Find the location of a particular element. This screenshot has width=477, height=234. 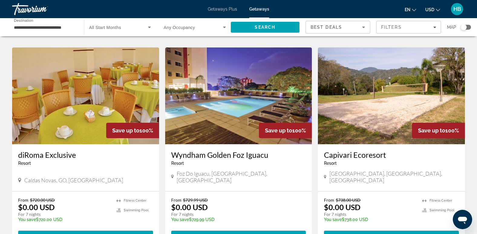

span: All Start Months is located at coordinates (105, 28).